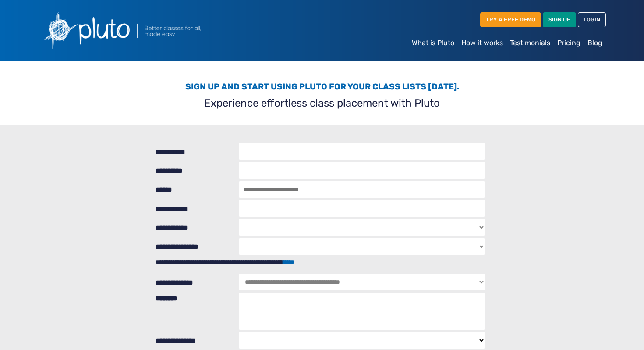 Image resolution: width=644 pixels, height=350 pixels. I want to click on img: Pluto logo with the text Better classes for all, made easy, so click(143, 30).